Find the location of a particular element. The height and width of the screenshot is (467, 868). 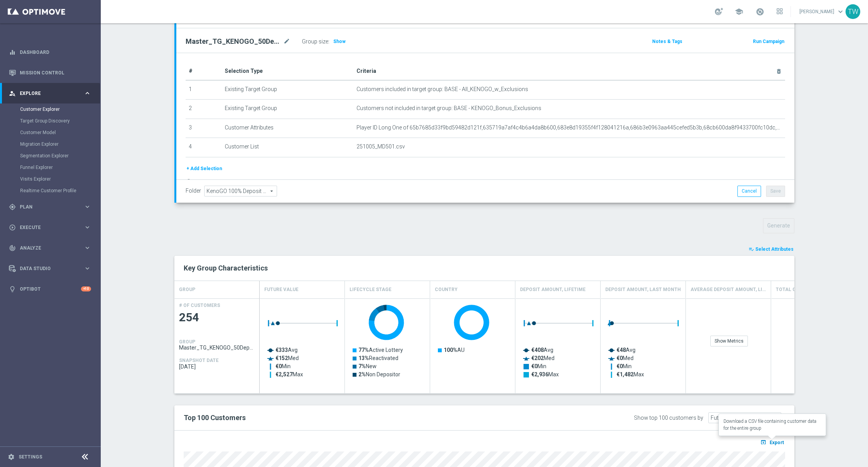

td: 1 is located at coordinates (203, 90).